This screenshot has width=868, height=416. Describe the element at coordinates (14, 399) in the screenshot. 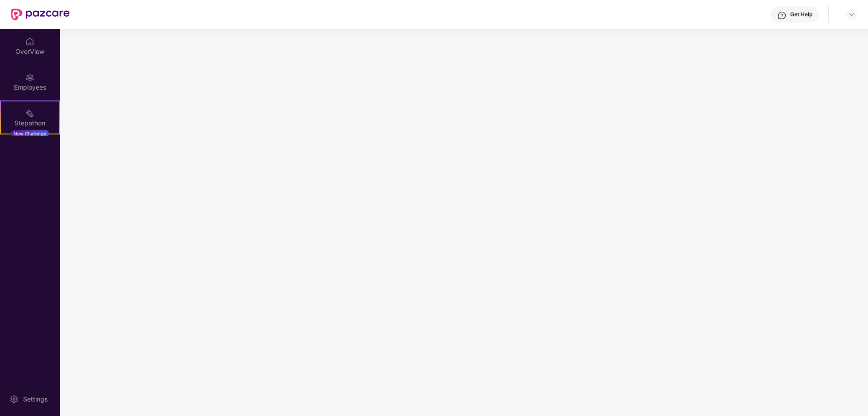

I see `img: svg+xml;base64,PHN2ZyBpZD0iU2V0dGluZy0yMHgyMCIgeG1sbnM9Imh0dHA6Ly93d3cudzMub3JnLzIwMDAvc3ZnIiB3aW...` at that location.